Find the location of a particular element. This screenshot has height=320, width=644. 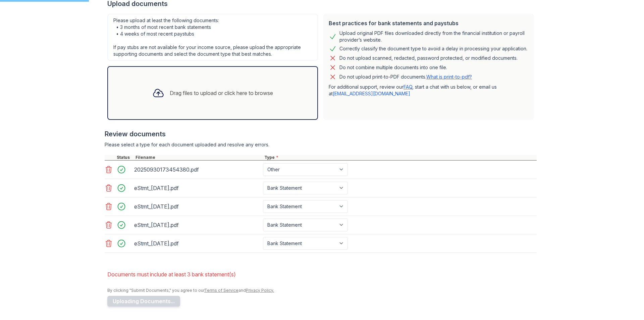

p: For additional support, review our , start a chat with us below, or email us at is located at coordinates (429, 90).